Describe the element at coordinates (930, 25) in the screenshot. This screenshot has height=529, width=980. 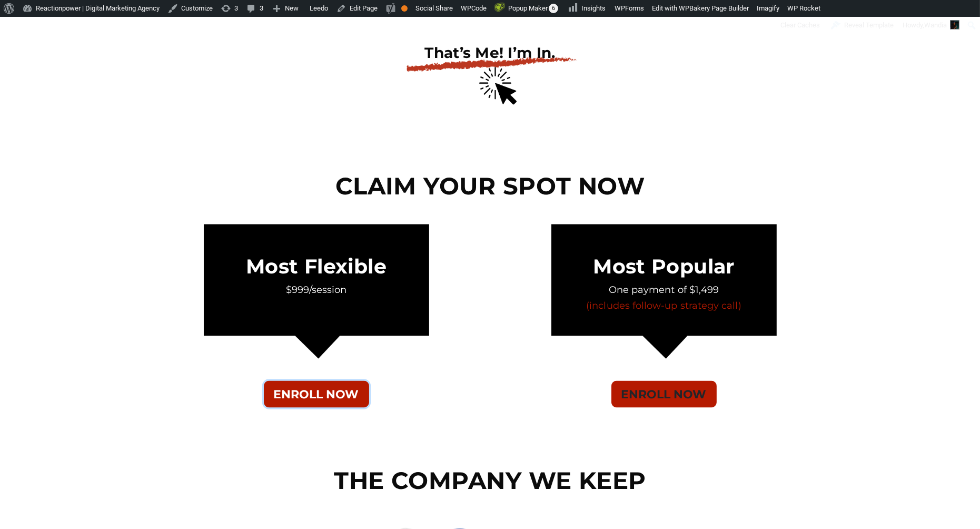
I see `a: Howdy,` at that location.